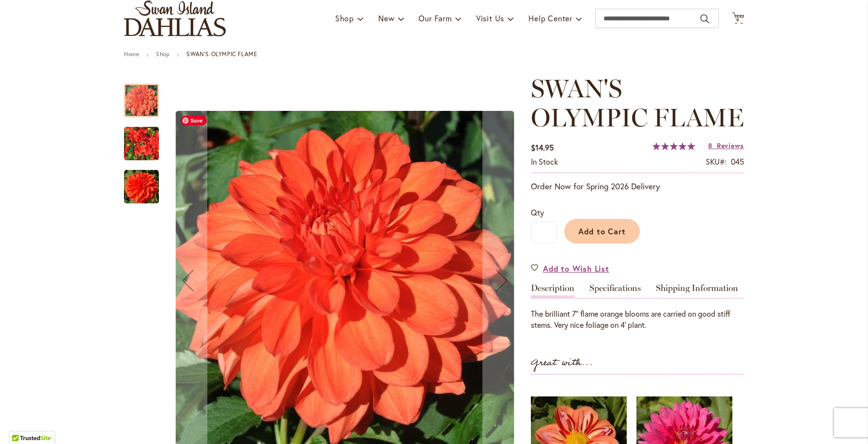  I want to click on a: 8 Reviews, so click(726, 145).